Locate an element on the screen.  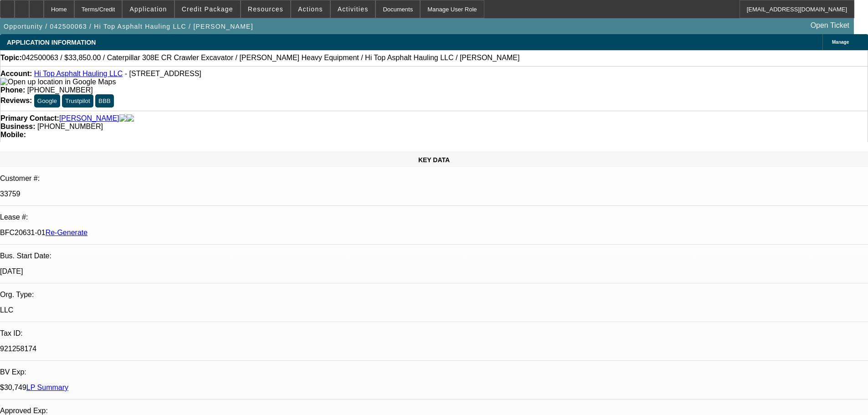
img: Open up location in Google Maps is located at coordinates (58, 82).